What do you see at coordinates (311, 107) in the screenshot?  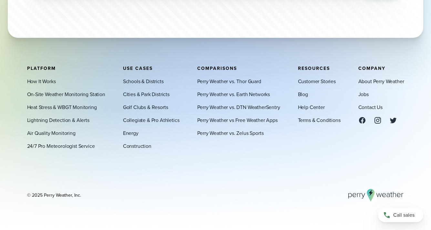 I see `a: Help Center` at bounding box center [311, 107].